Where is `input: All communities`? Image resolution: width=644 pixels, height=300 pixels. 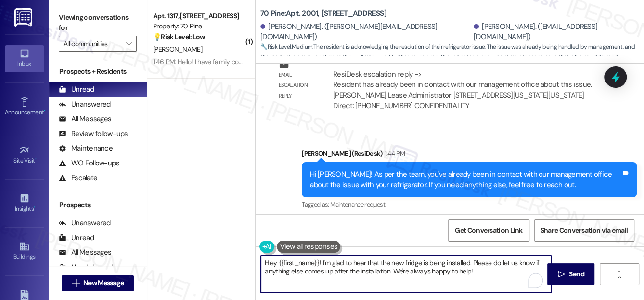
input: All communities is located at coordinates (92, 44).